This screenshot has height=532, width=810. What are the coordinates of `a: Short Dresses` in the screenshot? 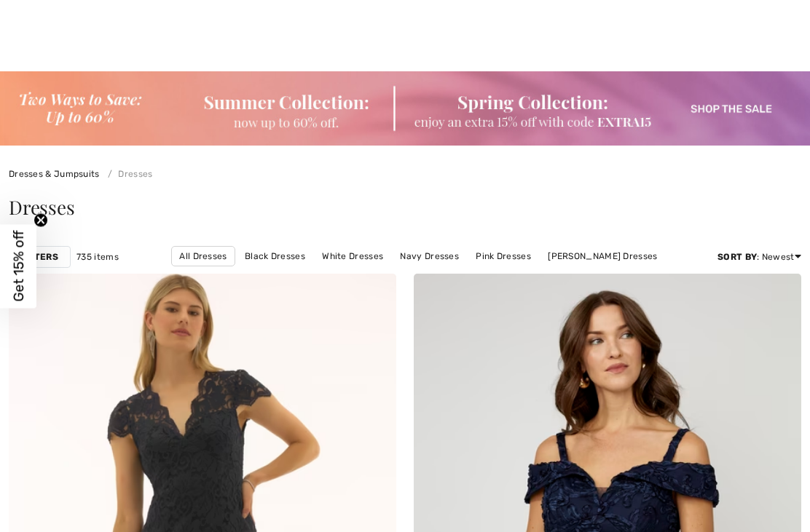 It's located at (518, 276).